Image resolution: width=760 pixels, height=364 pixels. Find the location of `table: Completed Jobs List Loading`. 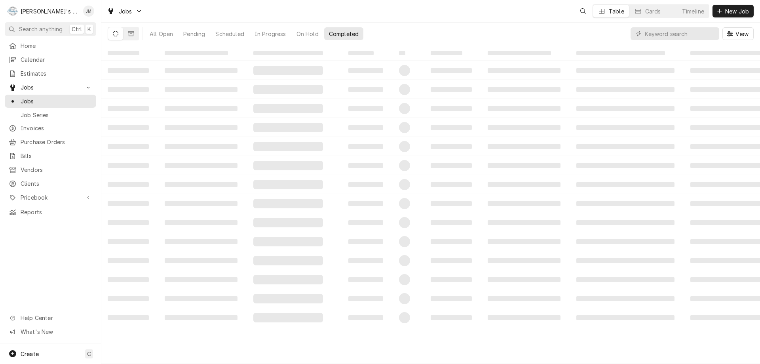

table: Completed Jobs List Loading is located at coordinates (431, 204).